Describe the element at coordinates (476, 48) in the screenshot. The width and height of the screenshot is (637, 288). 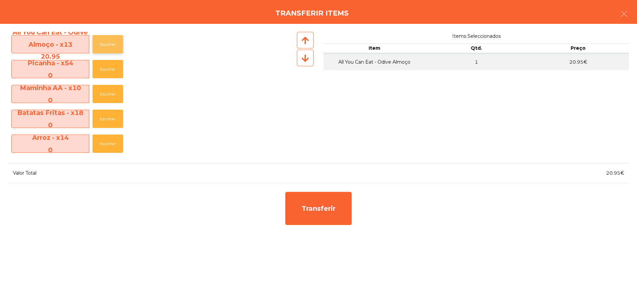
I see `th: Qtd.` at that location.